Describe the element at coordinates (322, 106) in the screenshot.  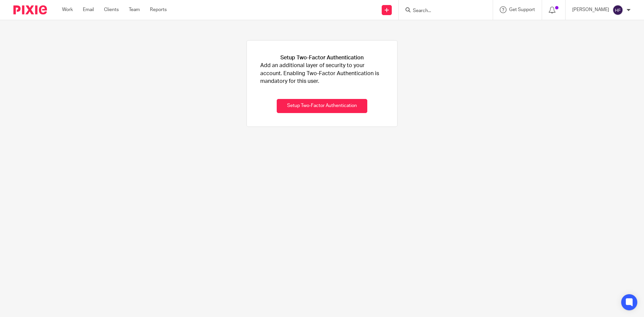
I see `button: Setup Two-Factor Authentication` at that location.